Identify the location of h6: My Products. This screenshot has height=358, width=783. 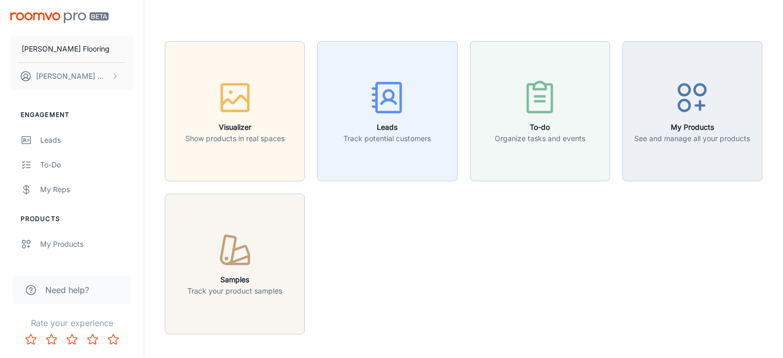
(692, 127).